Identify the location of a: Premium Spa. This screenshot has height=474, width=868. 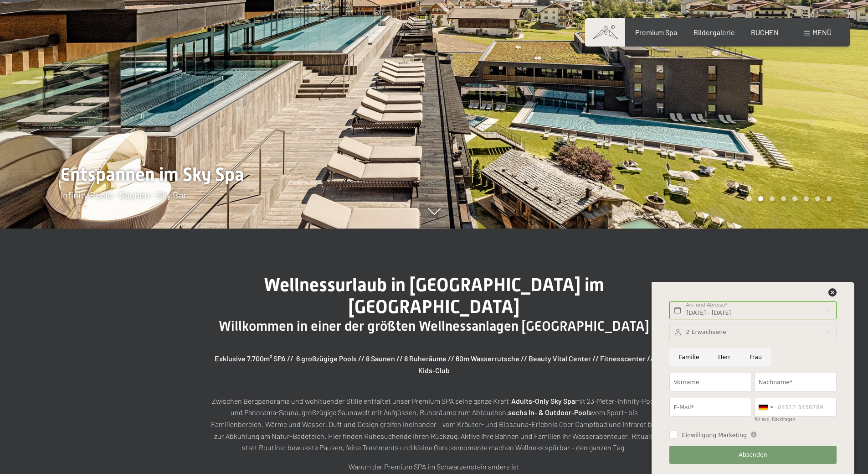
(656, 32).